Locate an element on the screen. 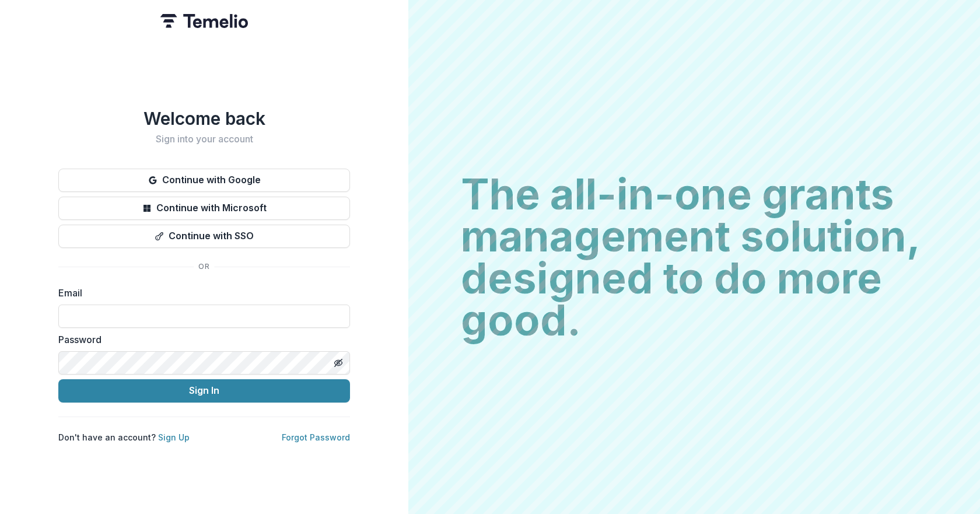  img: Temelio is located at coordinates (204, 21).